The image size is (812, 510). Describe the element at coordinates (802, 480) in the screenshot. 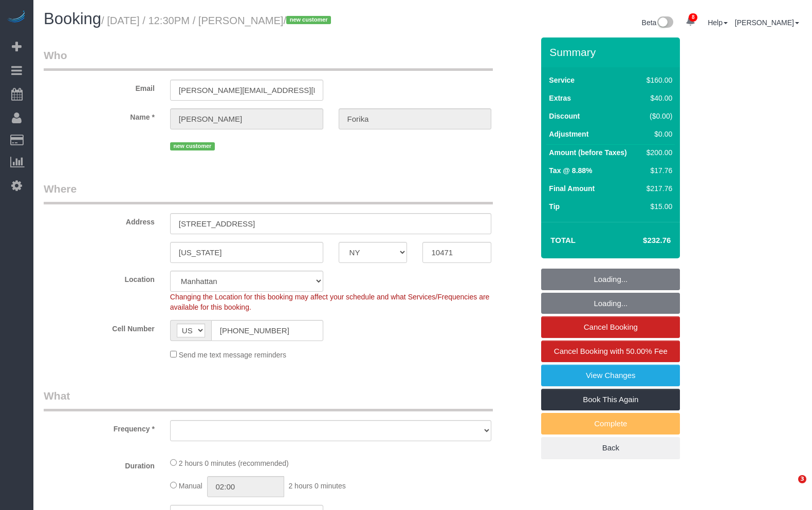

I see `span: 3` at that location.